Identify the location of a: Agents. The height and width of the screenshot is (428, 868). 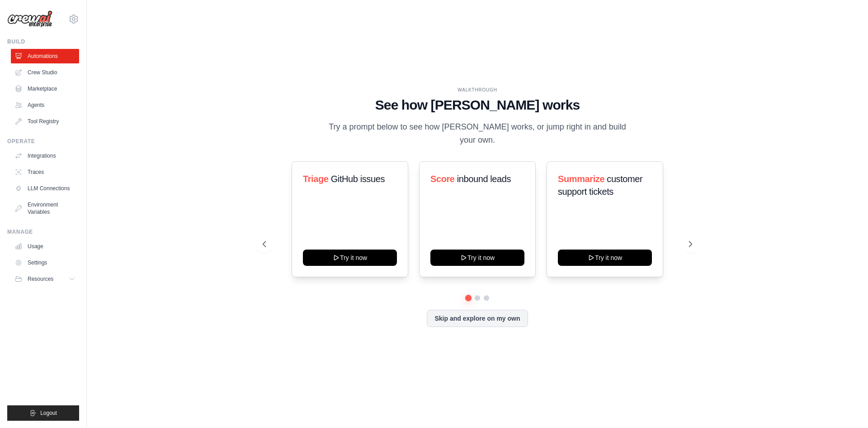
(45, 105).